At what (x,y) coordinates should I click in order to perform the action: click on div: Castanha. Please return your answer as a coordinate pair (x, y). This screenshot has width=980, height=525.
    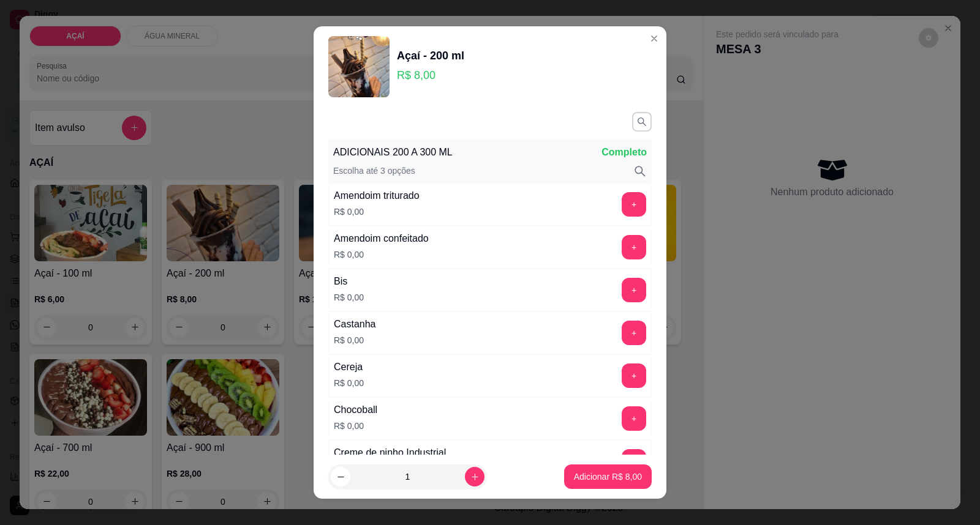
    Looking at the image, I should click on (355, 324).